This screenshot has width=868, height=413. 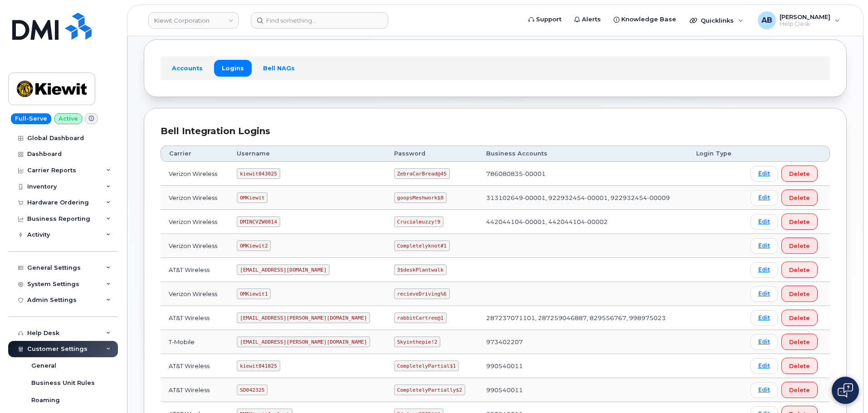 What do you see at coordinates (427, 366) in the screenshot?
I see `code: CompletelyPartial$1` at bounding box center [427, 366].